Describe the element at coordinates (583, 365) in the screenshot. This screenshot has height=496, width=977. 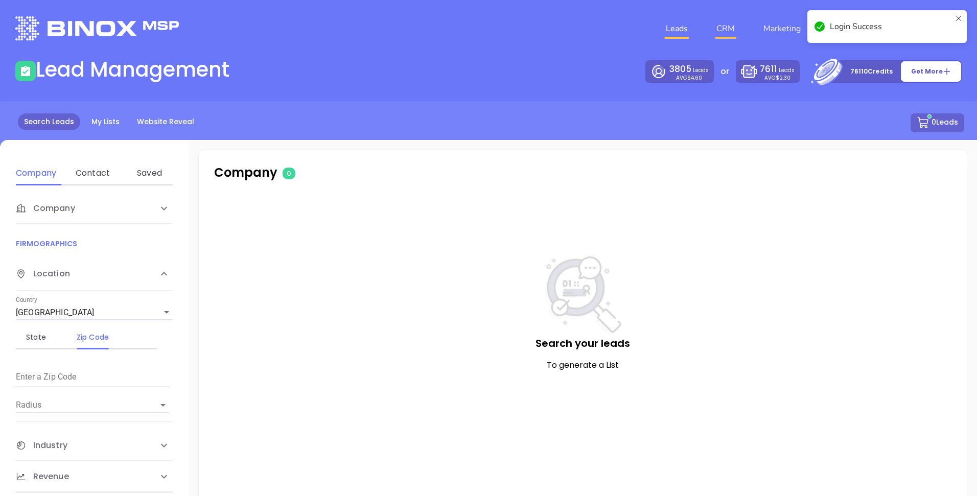
I see `p: To generate a List` at that location.